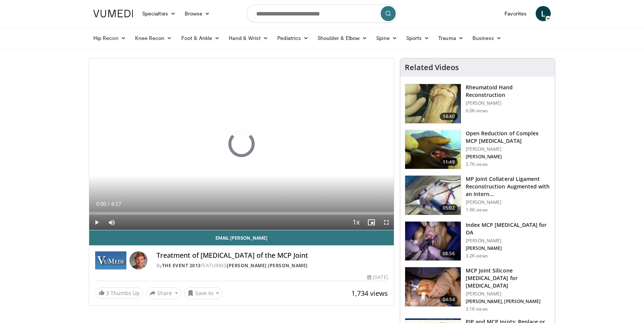 This screenshot has height=323, width=644. What do you see at coordinates (449, 116) in the screenshot?
I see `span: 14:40` at bounding box center [449, 116].